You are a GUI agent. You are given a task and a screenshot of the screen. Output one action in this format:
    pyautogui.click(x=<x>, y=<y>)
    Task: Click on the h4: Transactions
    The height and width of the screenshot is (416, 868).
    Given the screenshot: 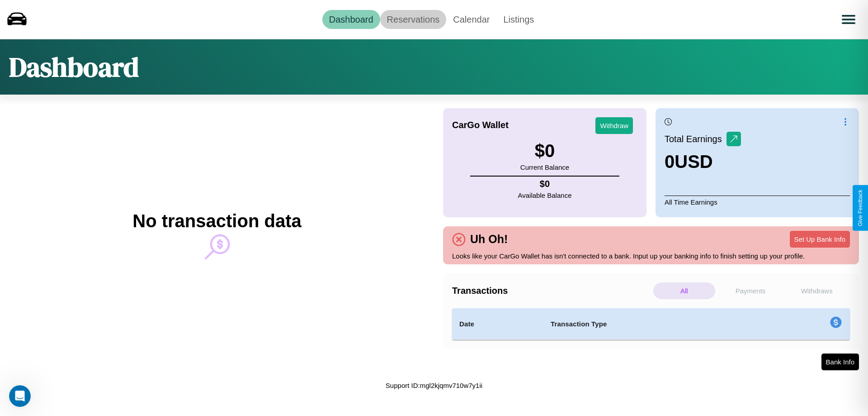 What is the action you would take?
    pyautogui.click(x=551, y=290)
    